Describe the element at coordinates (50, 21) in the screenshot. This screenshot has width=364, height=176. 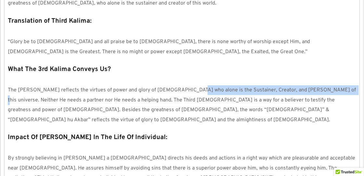
I see `strong: Translation of Third Kalima:` at that location.